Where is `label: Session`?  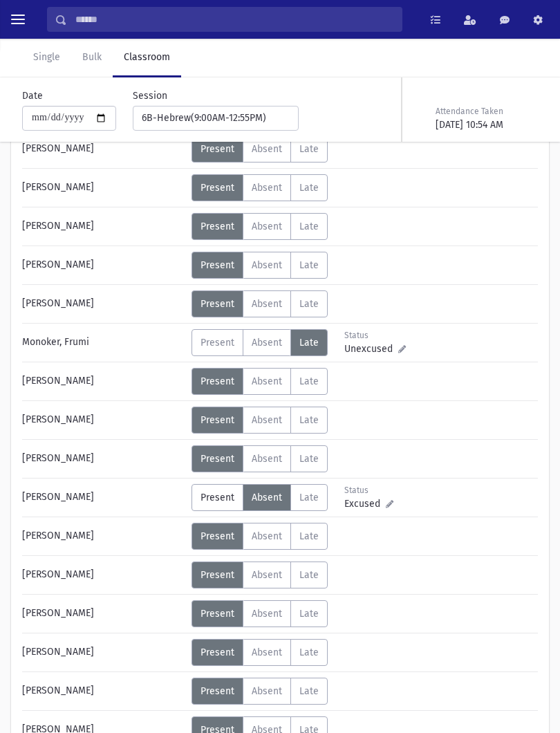 label: Session is located at coordinates (150, 95).